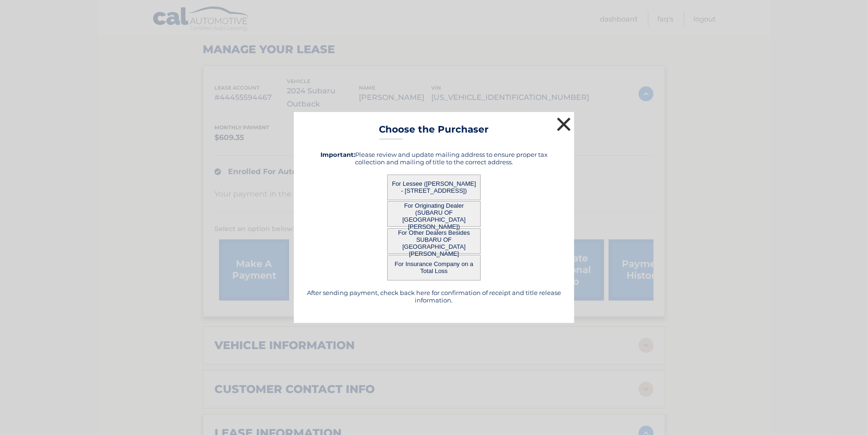 This screenshot has width=868, height=435. What do you see at coordinates (434, 268) in the screenshot?
I see `button: For Insurance Company on a Total Loss` at bounding box center [434, 268].